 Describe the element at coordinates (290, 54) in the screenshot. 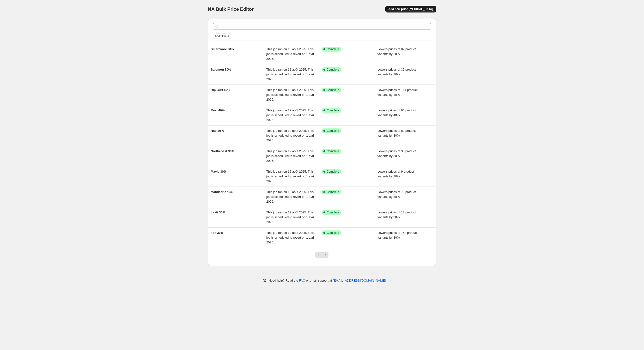

I see `span: This job ran on 13 août 2025. This job is scheduled to revert on 1 avril 2026.` at that location.